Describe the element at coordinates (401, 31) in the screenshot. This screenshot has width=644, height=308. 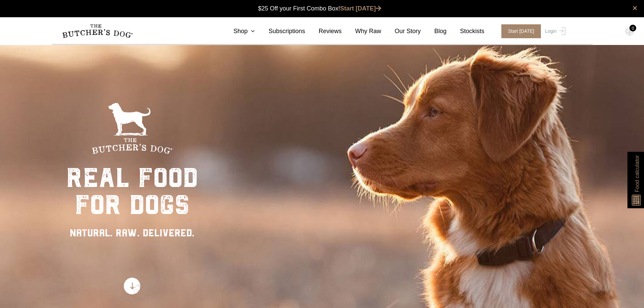
I see `a: Our Story` at that location.